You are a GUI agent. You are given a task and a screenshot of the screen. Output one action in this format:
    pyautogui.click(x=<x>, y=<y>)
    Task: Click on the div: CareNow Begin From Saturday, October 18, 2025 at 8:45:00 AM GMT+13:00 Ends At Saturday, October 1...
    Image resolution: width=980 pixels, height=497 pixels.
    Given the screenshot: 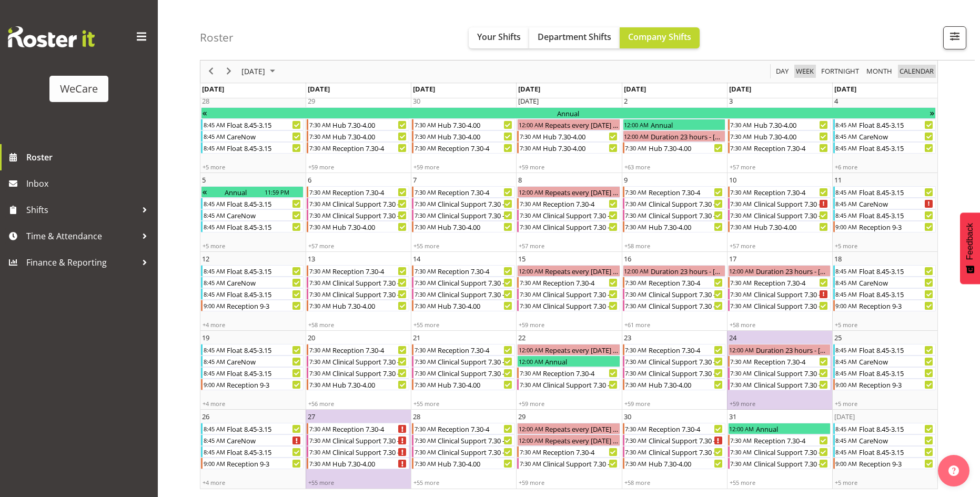 What is the action you would take?
    pyautogui.click(x=885, y=282)
    